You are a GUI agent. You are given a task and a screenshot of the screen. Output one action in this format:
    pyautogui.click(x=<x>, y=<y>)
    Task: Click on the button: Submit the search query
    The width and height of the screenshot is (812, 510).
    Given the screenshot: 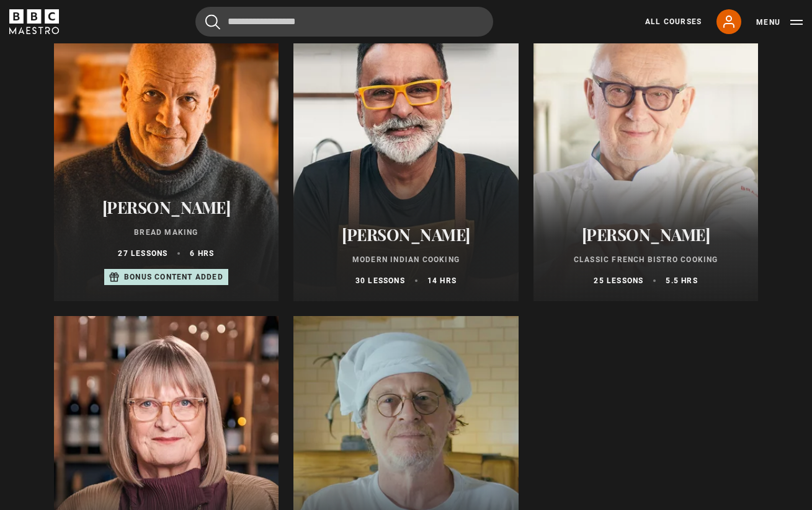 What is the action you would take?
    pyautogui.click(x=213, y=22)
    